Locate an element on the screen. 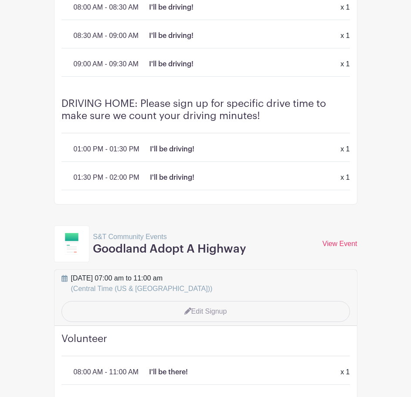  h4: Volunteer is located at coordinates (206, 344).